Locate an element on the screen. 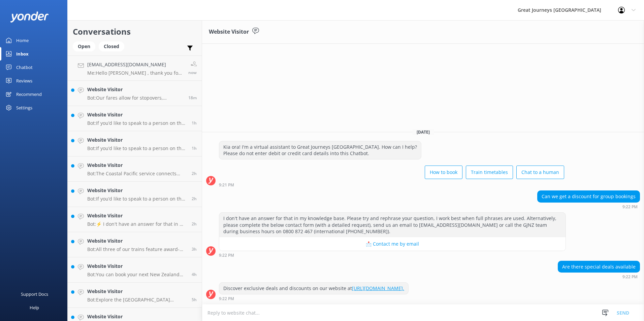  div: Inbox is located at coordinates (22, 54).